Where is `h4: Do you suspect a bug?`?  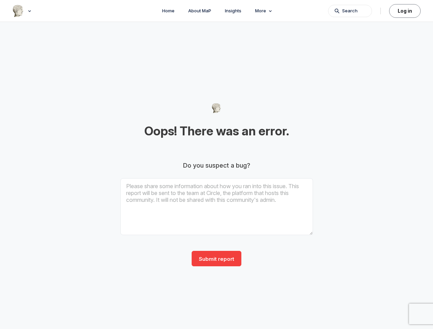 h4: Do you suspect a bug? is located at coordinates (217, 165).